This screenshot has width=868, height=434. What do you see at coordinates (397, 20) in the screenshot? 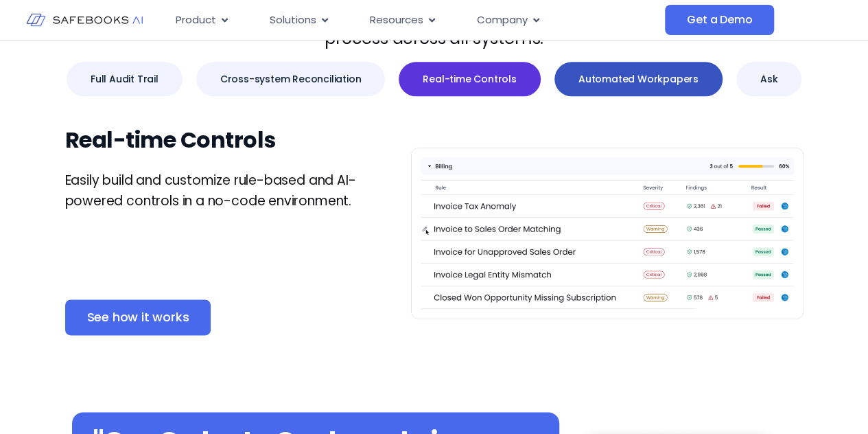
I see `span: Resources` at bounding box center [397, 20].